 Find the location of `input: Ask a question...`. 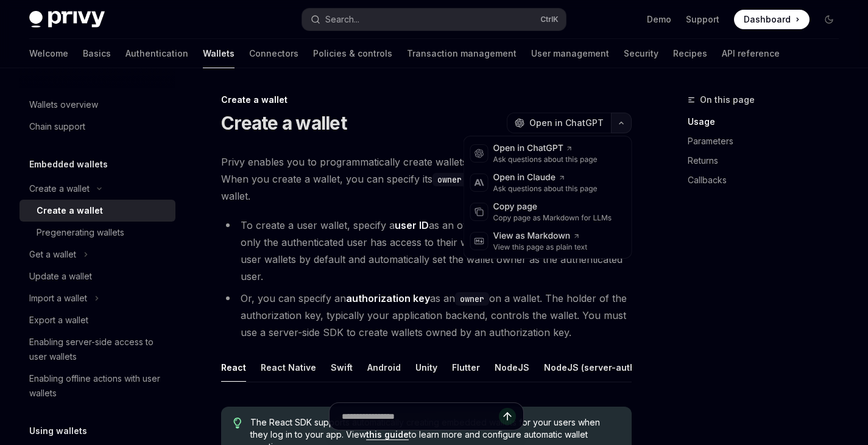

input: Ask a question... is located at coordinates (421, 416).